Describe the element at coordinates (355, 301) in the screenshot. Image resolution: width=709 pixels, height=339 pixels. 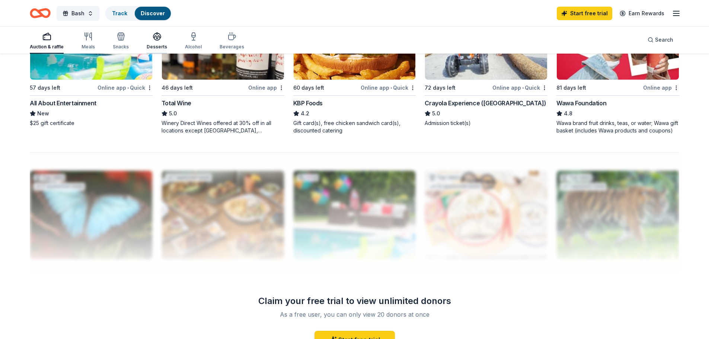
I see `div: Claim your free trial to view unlimited donors` at that location.